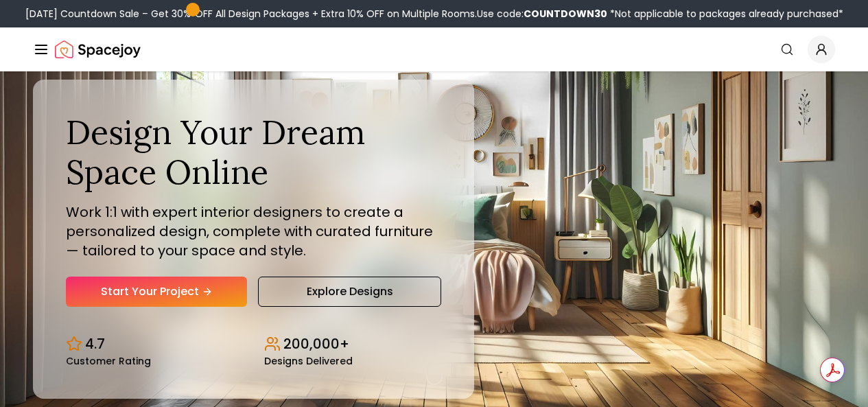 This screenshot has width=868, height=407. I want to click on img: Spacejoy Logo, so click(97, 50).